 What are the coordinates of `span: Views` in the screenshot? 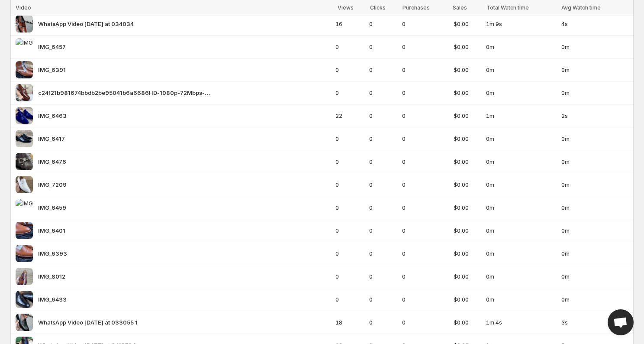 It's located at (345, 7).